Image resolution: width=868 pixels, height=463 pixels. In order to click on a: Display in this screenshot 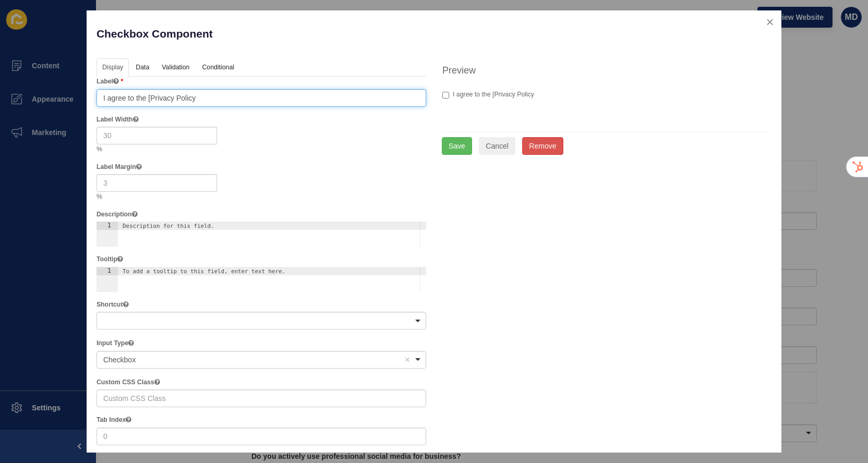, I will do `click(113, 68)`.